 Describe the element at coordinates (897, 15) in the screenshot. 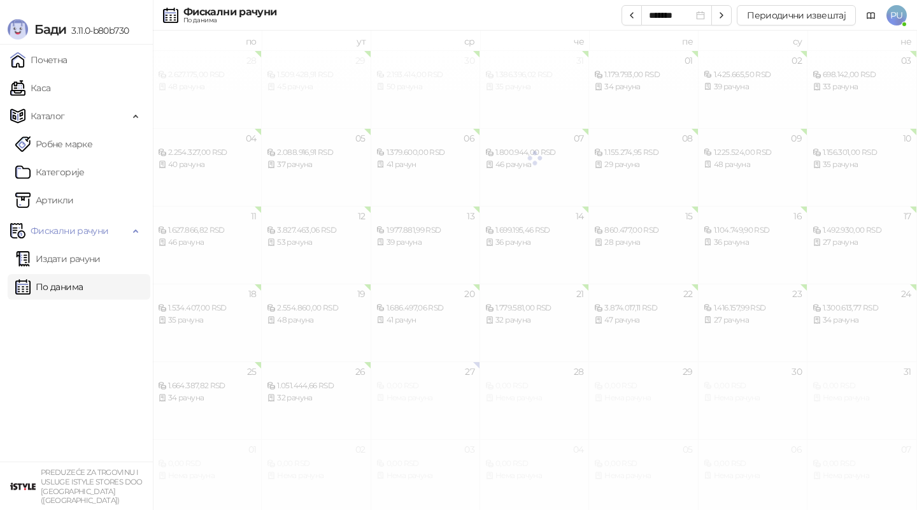

I see `span: PU` at that location.